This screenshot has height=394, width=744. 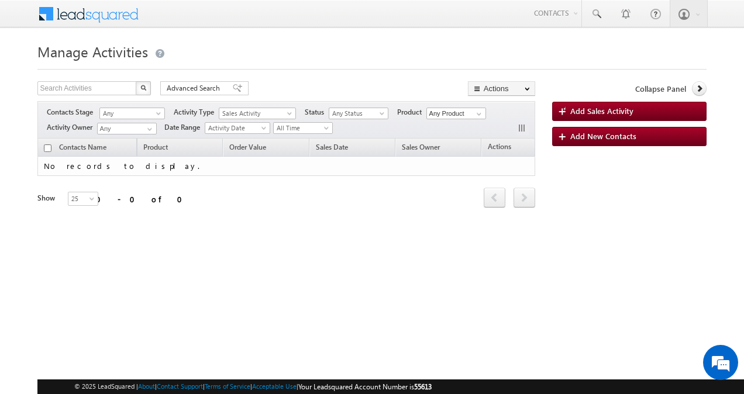 I want to click on img: Search, so click(x=143, y=88).